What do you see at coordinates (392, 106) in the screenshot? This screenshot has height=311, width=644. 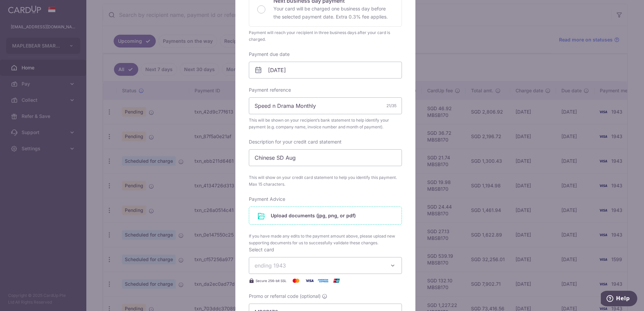 I see `div: 21/35` at bounding box center [392, 106].